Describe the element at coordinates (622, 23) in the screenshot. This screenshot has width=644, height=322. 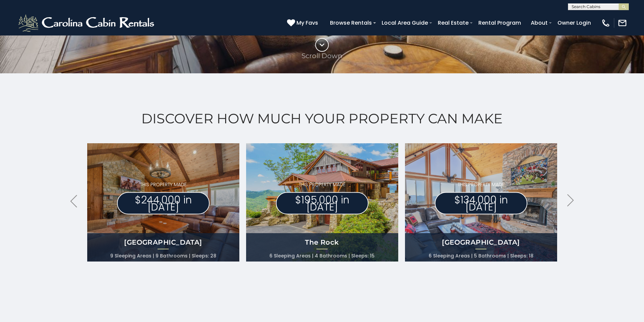
I see `img: mail-regular-white.png` at that location.